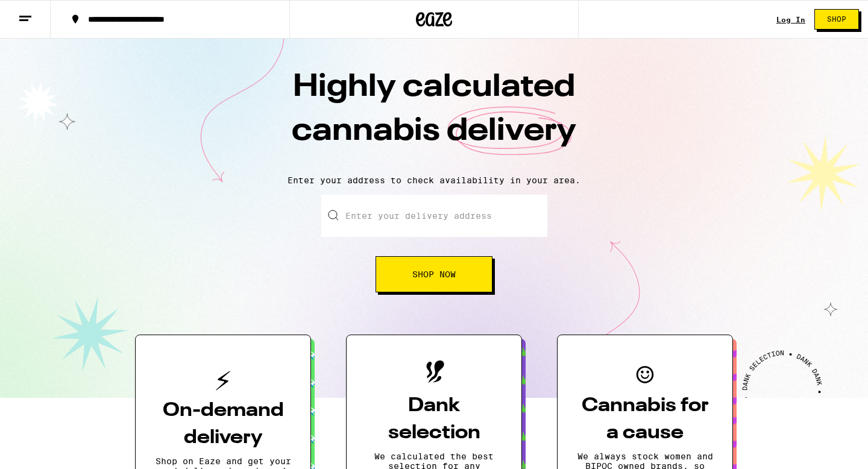  I want to click on h3: Cannabis for a cause, so click(645, 420).